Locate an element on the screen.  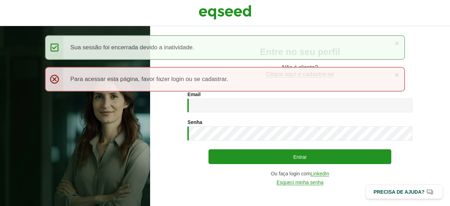
button: Entrar is located at coordinates (300, 157).